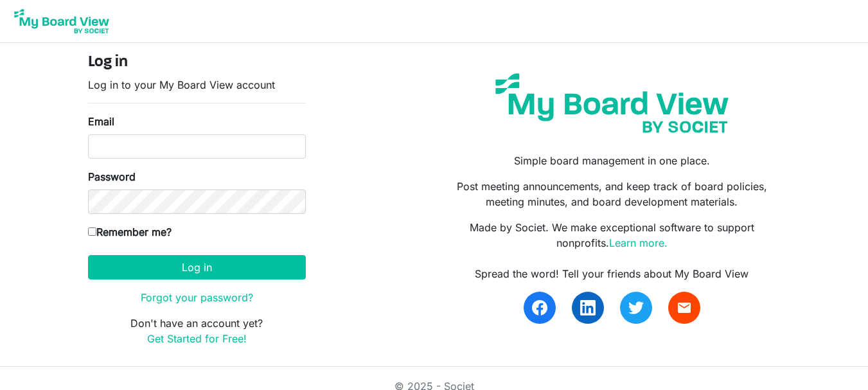 The height and width of the screenshot is (390, 868). I want to click on p: Simple board management in one place., so click(612, 161).